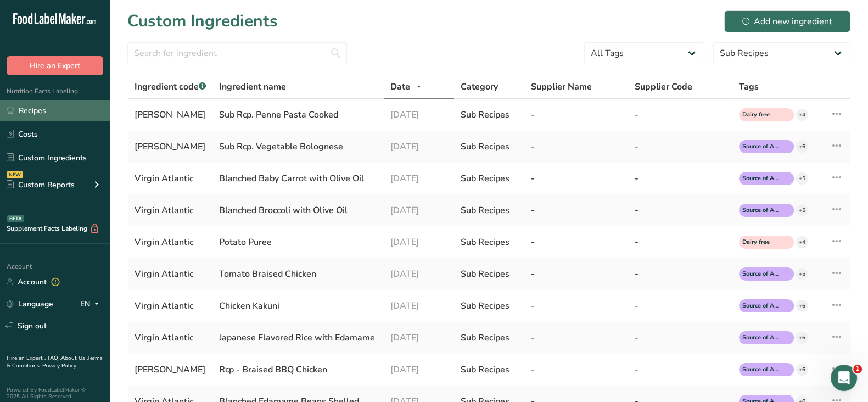  What do you see at coordinates (91, 304) in the screenshot?
I see `div: EN` at bounding box center [91, 304].